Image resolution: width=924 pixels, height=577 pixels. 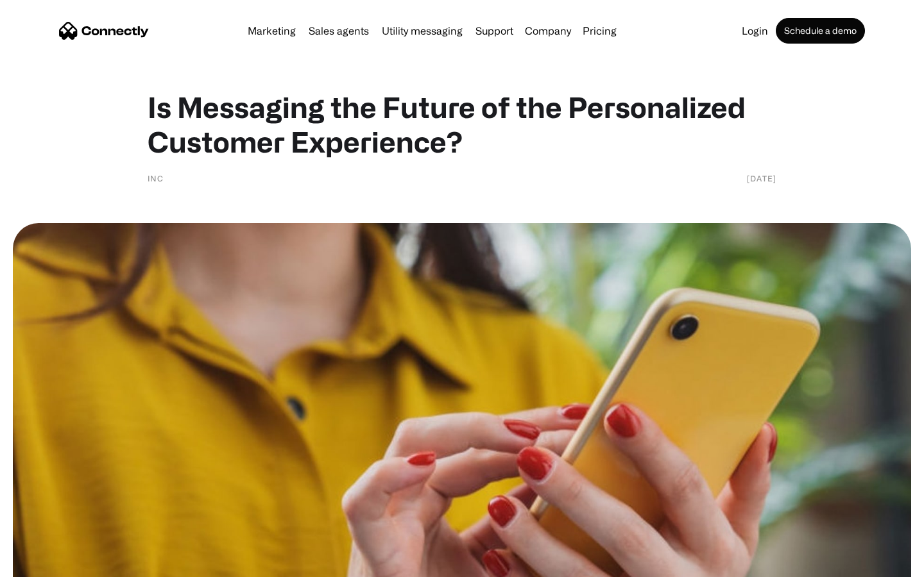 I want to click on div: Inc, so click(x=155, y=178).